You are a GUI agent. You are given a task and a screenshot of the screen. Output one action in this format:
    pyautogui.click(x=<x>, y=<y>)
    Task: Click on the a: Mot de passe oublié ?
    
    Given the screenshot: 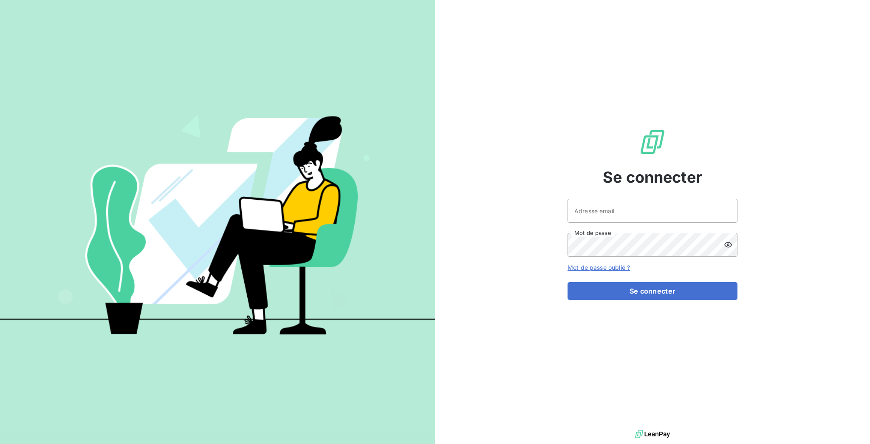 What is the action you would take?
    pyautogui.click(x=599, y=267)
    